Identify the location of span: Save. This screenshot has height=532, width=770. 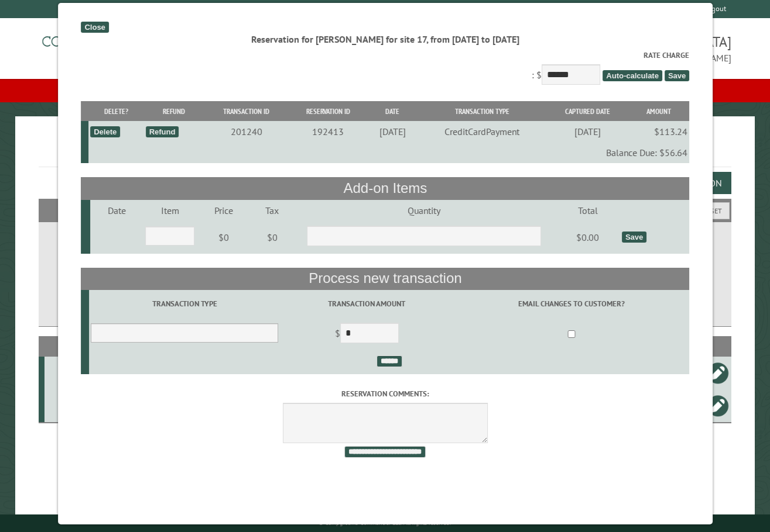
(676, 76).